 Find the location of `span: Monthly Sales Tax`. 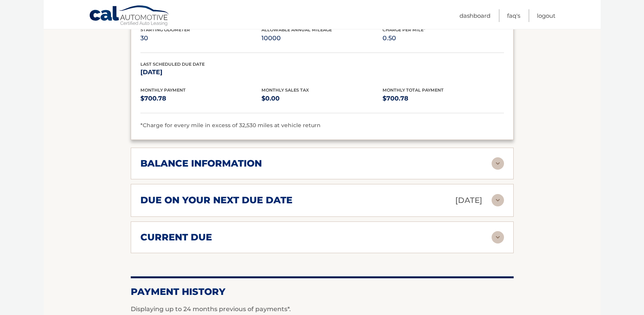

span: Monthly Sales Tax is located at coordinates (285, 90).